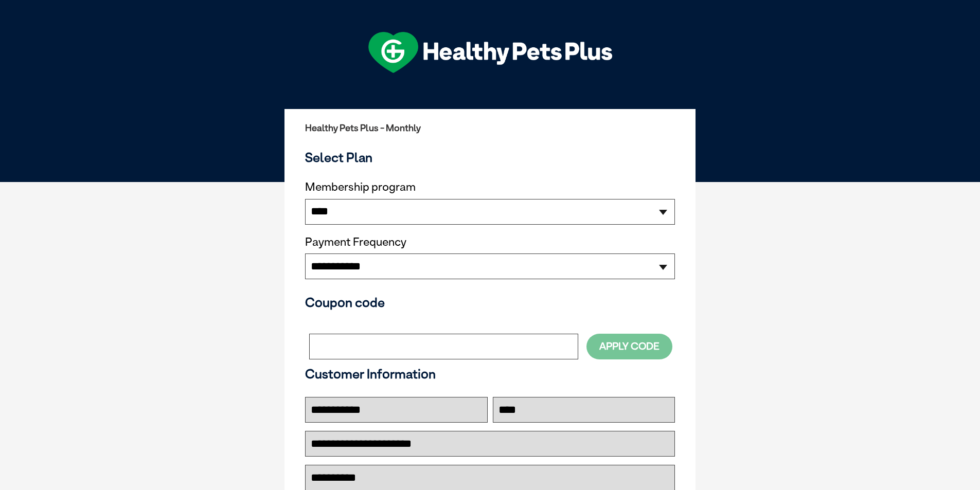  Describe the element at coordinates (355, 242) in the screenshot. I see `label: Payment Frequency` at that location.